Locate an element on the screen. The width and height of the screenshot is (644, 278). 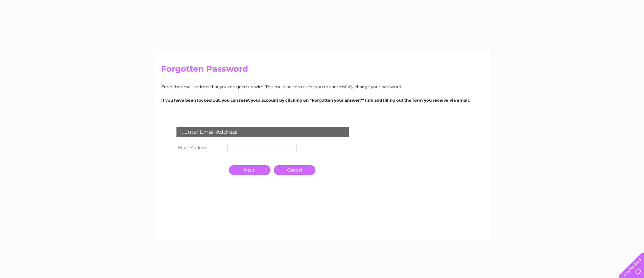
th: Email Address is located at coordinates (200, 147).